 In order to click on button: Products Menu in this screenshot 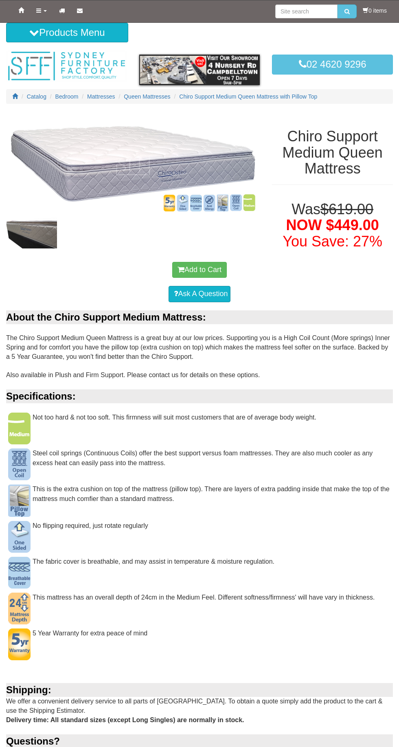, I will do `click(67, 33)`.